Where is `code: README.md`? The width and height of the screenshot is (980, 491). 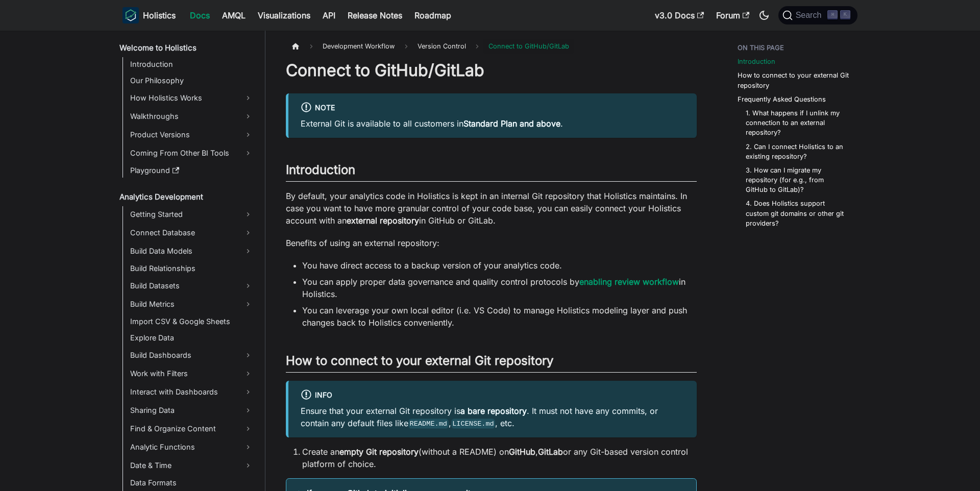
code: README.md is located at coordinates (428, 423).